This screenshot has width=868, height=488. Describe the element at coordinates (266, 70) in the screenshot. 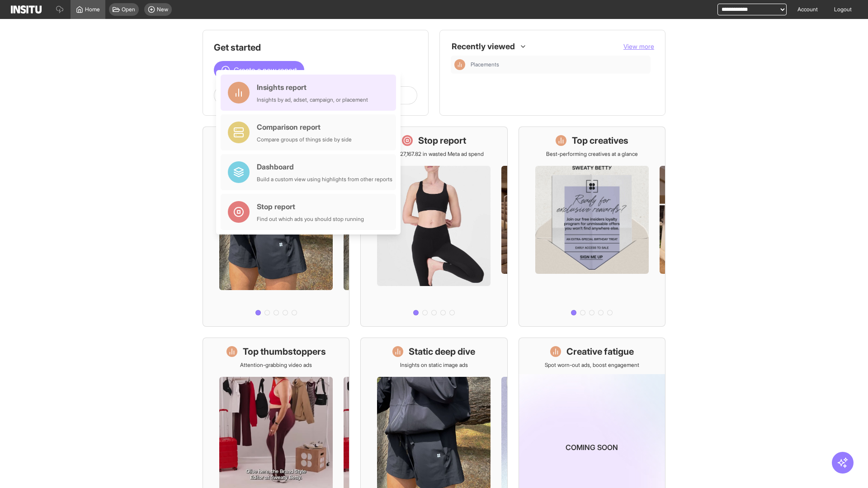

I see `span: Create a new report` at that location.